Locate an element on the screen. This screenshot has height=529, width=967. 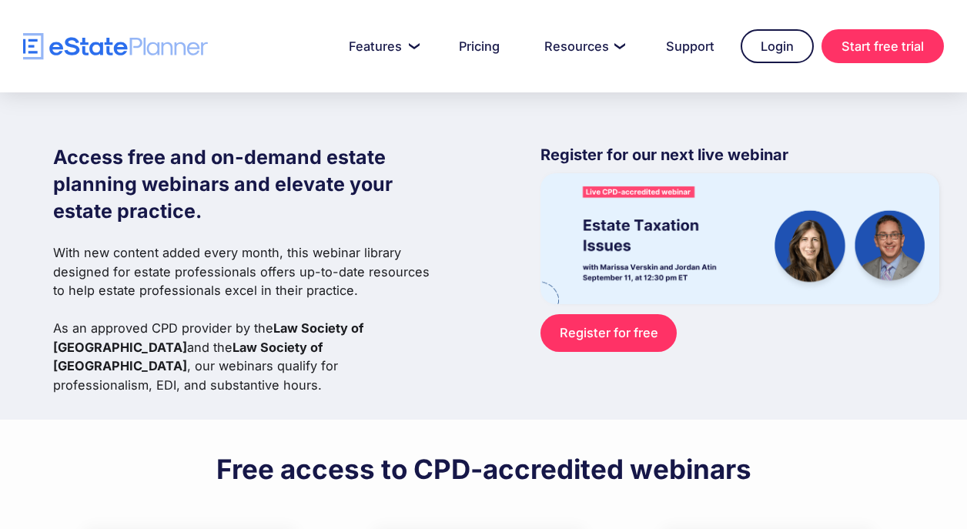
a: Login is located at coordinates (777, 46).